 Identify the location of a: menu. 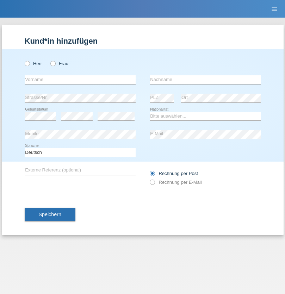
(274, 9).